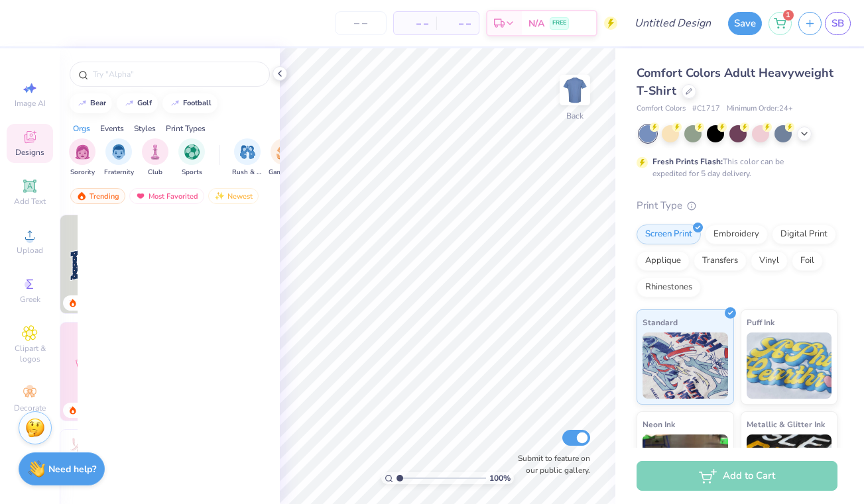 This screenshot has height=504, width=864. Describe the element at coordinates (837, 23) in the screenshot. I see `a: SB` at that location.